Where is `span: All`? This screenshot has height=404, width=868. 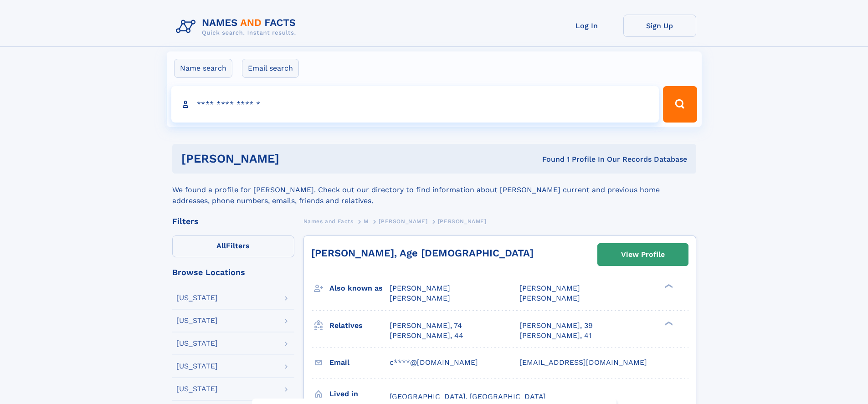
span: All is located at coordinates (221, 245).